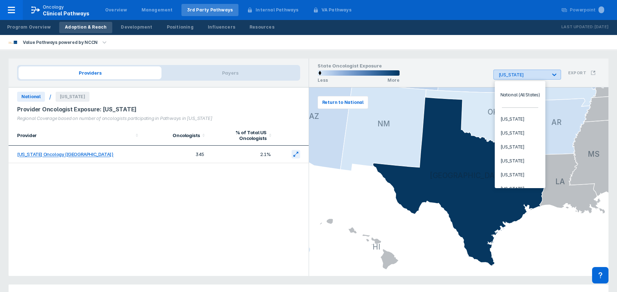  Describe the element at coordinates (60, 42) in the screenshot. I see `div: Value Pathways powered by NCCN` at that location.